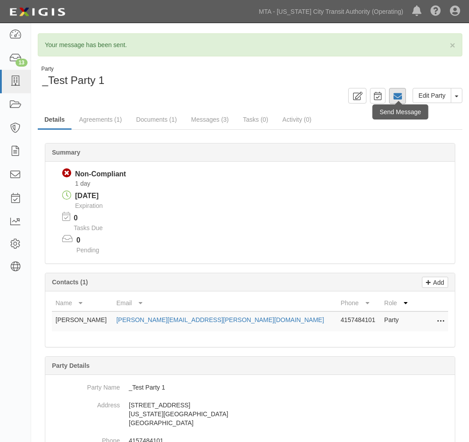  Describe the element at coordinates (250, 45) in the screenshot. I see `p: Your message has been sent.` at that location.